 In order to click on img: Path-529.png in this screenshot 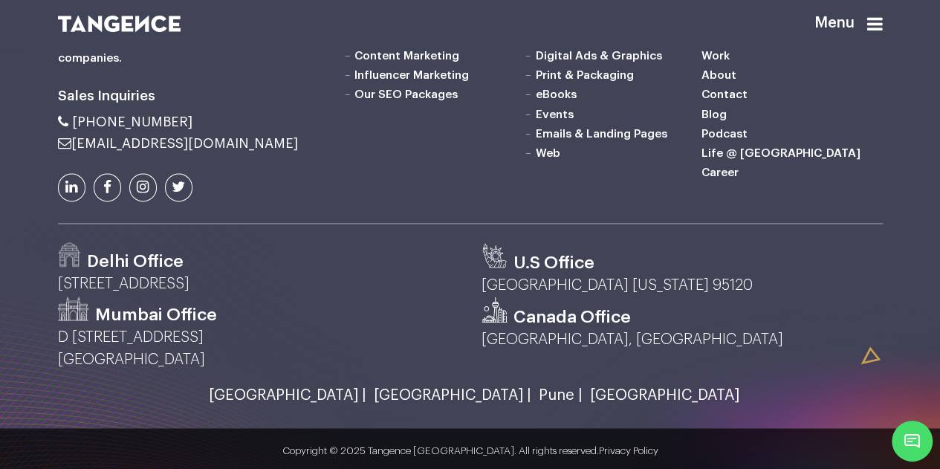, I will do `click(69, 254)`.